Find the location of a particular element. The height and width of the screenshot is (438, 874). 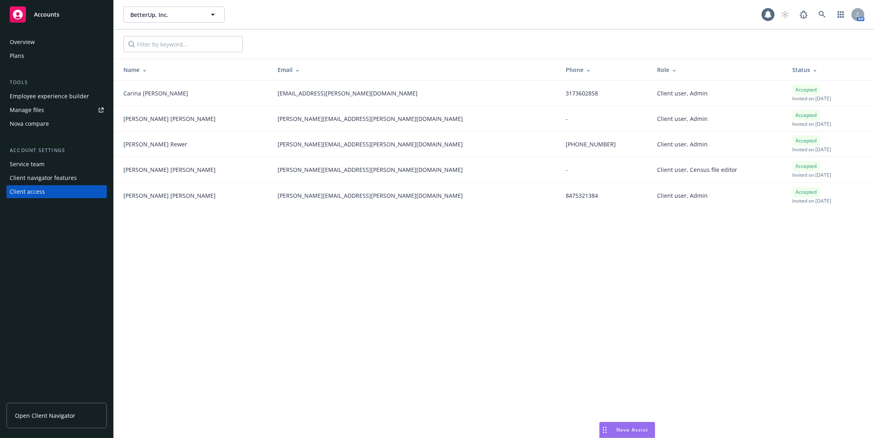

a: Search is located at coordinates (822, 15).